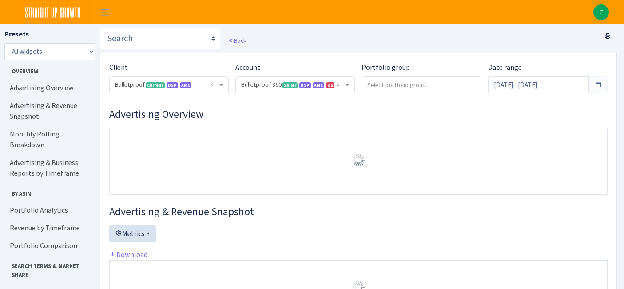 Image resolution: width=624 pixels, height=289 pixels. Describe the element at coordinates (49, 228) in the screenshot. I see `a: Revenue by Timeframe` at that location.